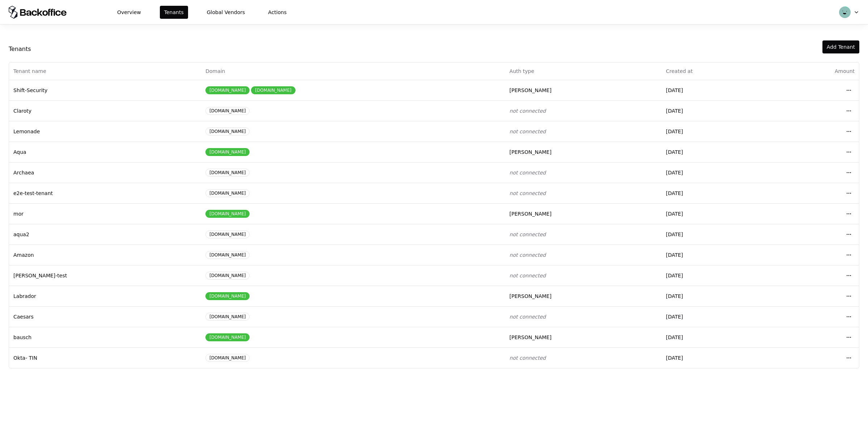 The width and height of the screenshot is (868, 437). What do you see at coordinates (105, 358) in the screenshot?
I see `td: Okta- TIN` at bounding box center [105, 358].